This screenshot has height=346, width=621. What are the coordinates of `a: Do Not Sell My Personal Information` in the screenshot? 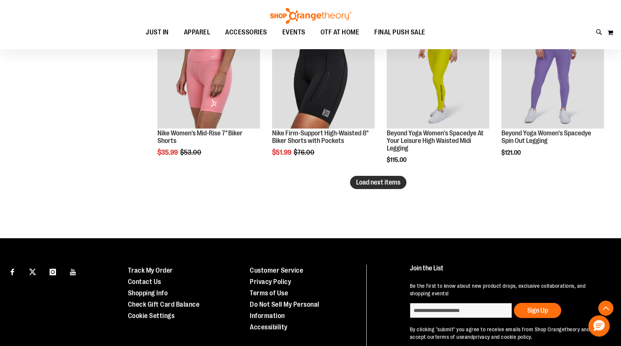 It's located at (284, 310).